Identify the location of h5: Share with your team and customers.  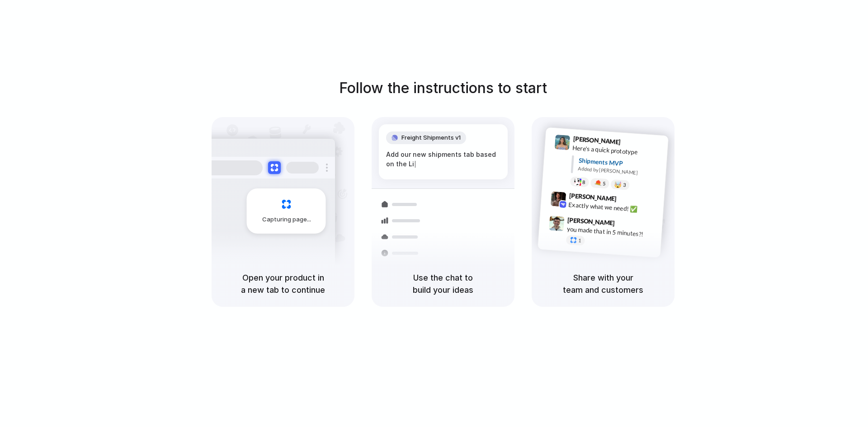
(603, 284).